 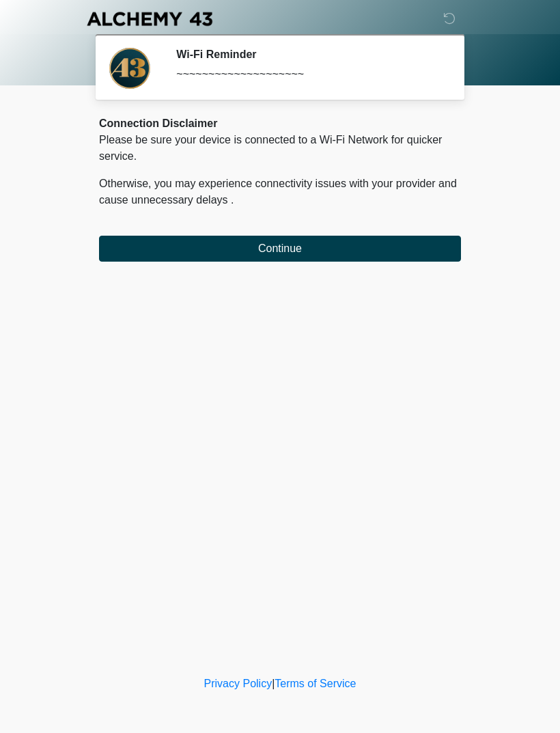 I want to click on div: Connection Disclaimer, so click(x=280, y=123).